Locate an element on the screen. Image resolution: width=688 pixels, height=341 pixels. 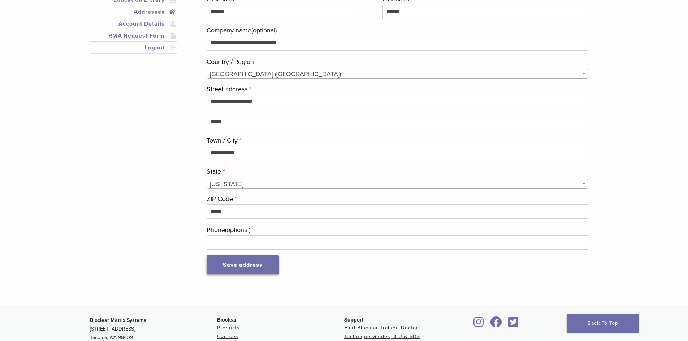
a: Account Details is located at coordinates (134, 24).